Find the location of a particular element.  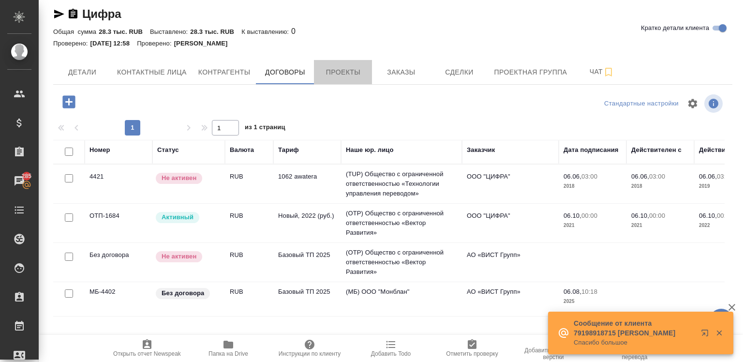

span: Настроить таблицу is located at coordinates (693, 104).